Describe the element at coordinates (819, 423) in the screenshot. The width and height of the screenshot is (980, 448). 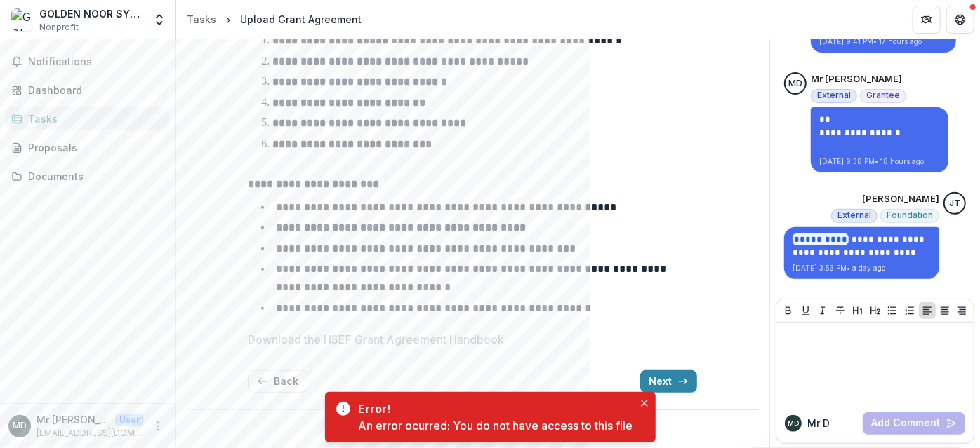
I see `p: Mr D` at that location.